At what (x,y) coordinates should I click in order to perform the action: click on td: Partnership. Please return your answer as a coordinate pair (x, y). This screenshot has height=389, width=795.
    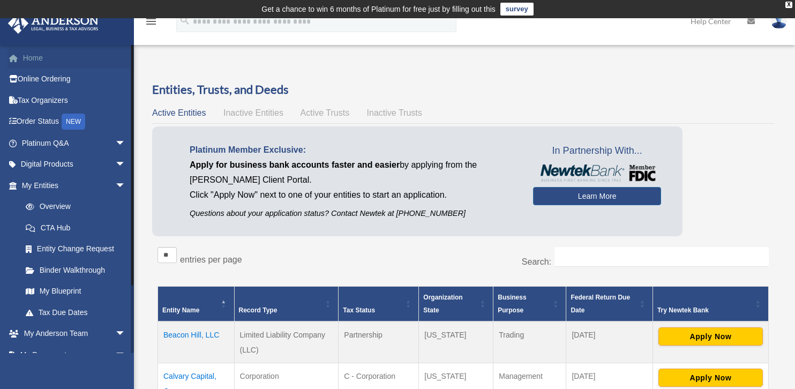
    Looking at the image, I should click on (379, 342).